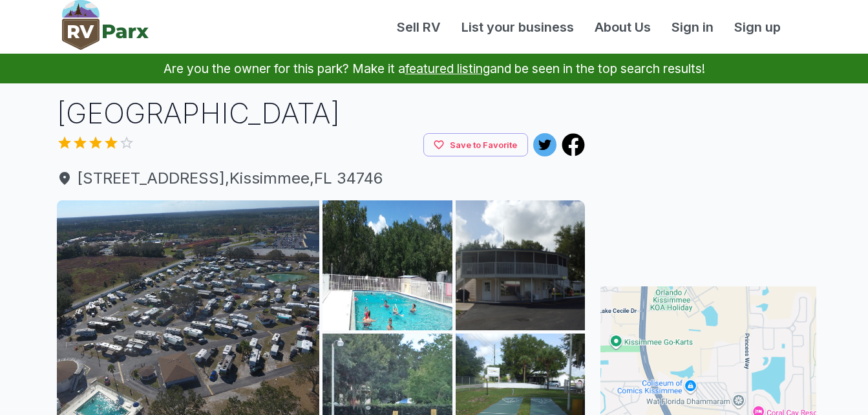 The width and height of the screenshot is (868, 415). Describe the element at coordinates (758, 27) in the screenshot. I see `a: Sign up` at that location.